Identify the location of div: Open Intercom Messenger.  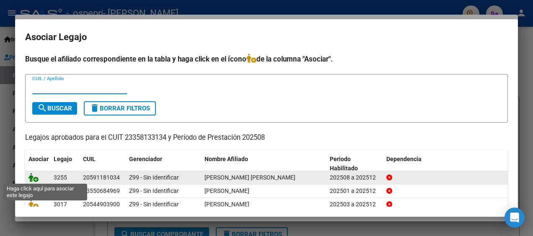
(514, 218).